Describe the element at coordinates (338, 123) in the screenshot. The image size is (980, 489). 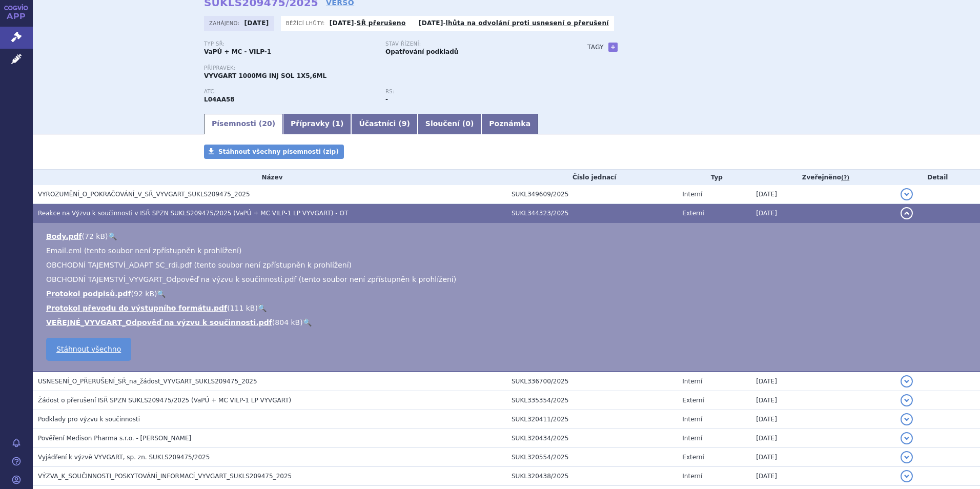
I see `span: 1` at that location.